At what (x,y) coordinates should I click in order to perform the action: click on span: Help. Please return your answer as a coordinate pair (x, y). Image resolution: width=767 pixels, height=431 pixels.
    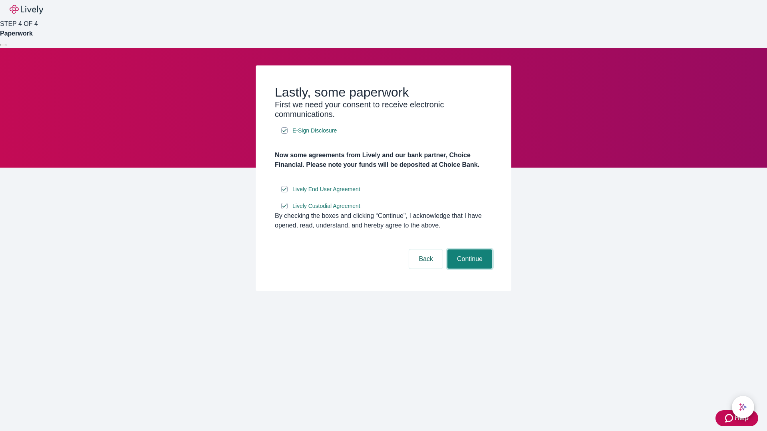
    Looking at the image, I should click on (741, 419).